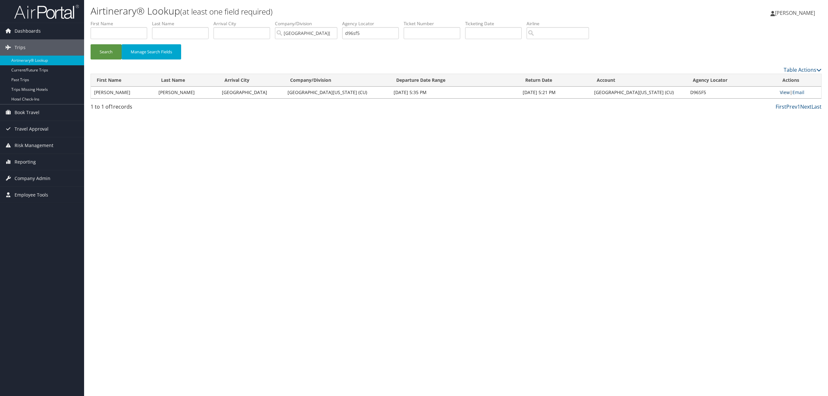 This screenshot has width=828, height=396. Describe the element at coordinates (27, 31) in the screenshot. I see `span: Dashboards` at that location.